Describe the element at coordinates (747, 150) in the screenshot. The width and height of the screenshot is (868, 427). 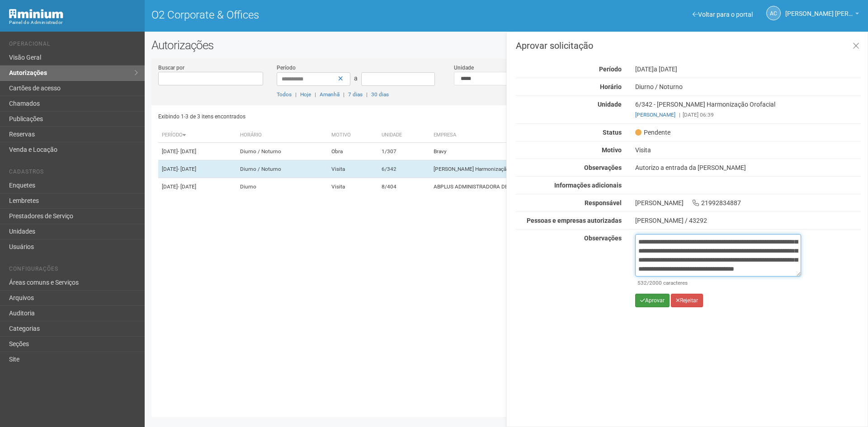
I see `div: Visita` at that location.